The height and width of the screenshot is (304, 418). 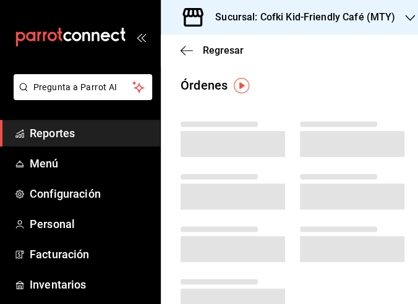 I want to click on button: Pregunta a Parrot AI, so click(x=83, y=87).